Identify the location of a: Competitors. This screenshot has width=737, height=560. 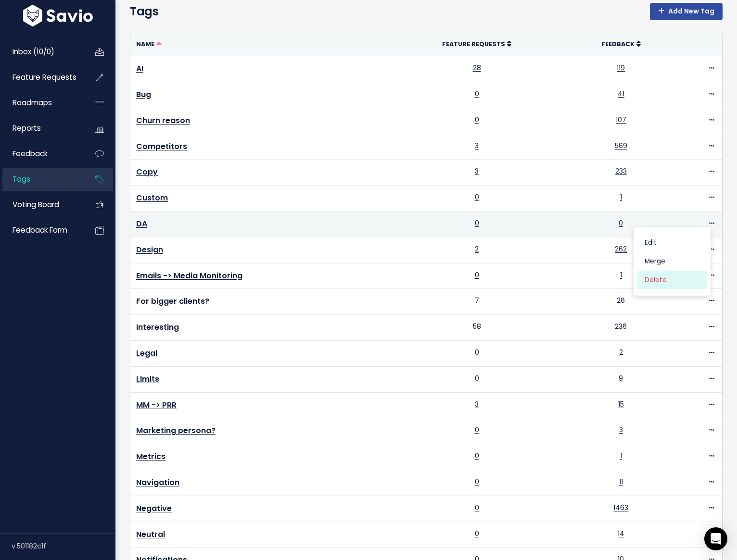
(162, 146).